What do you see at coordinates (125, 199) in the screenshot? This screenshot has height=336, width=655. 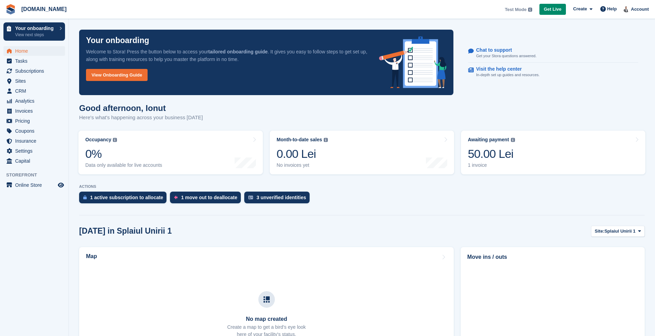 I see `a: 1 active subscription to allocate` at bounding box center [125, 199].